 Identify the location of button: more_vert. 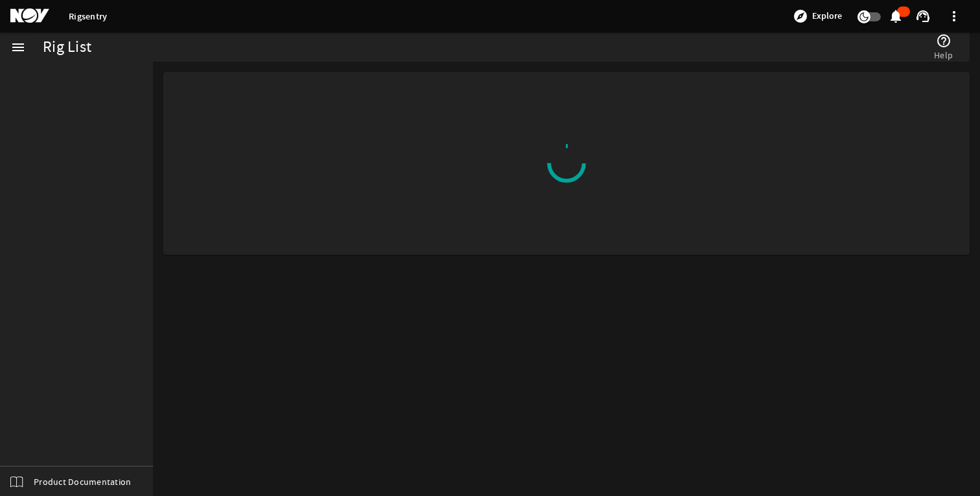
(954, 16).